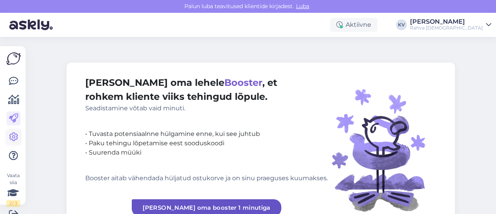  Describe the element at coordinates (207, 152) in the screenshot. I see `div: • Suurenda müüki` at that location.